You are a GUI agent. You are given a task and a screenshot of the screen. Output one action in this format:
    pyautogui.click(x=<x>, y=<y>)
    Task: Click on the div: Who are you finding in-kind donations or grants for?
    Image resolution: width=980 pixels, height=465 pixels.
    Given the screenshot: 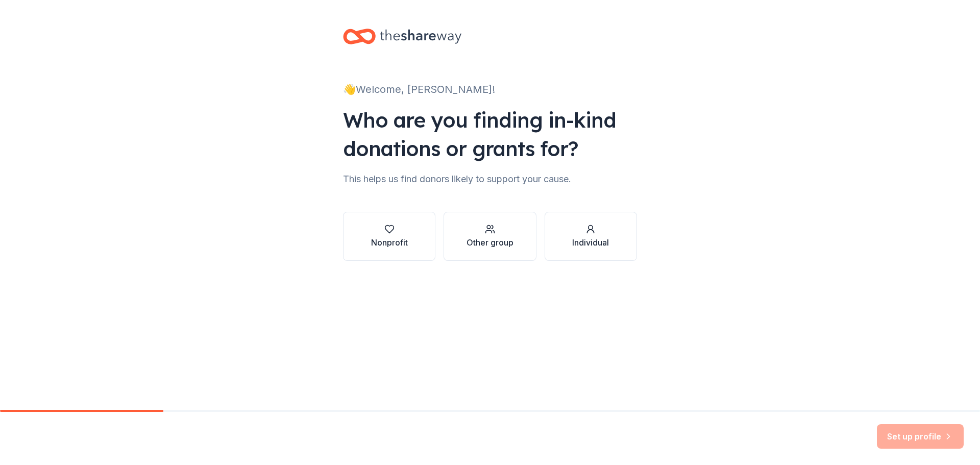 What is the action you would take?
    pyautogui.click(x=490, y=135)
    